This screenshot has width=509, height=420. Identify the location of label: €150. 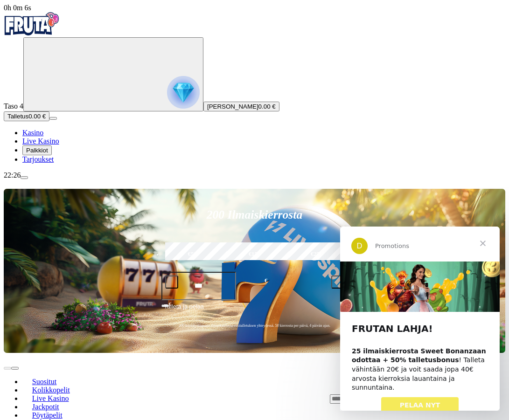
(254, 255).